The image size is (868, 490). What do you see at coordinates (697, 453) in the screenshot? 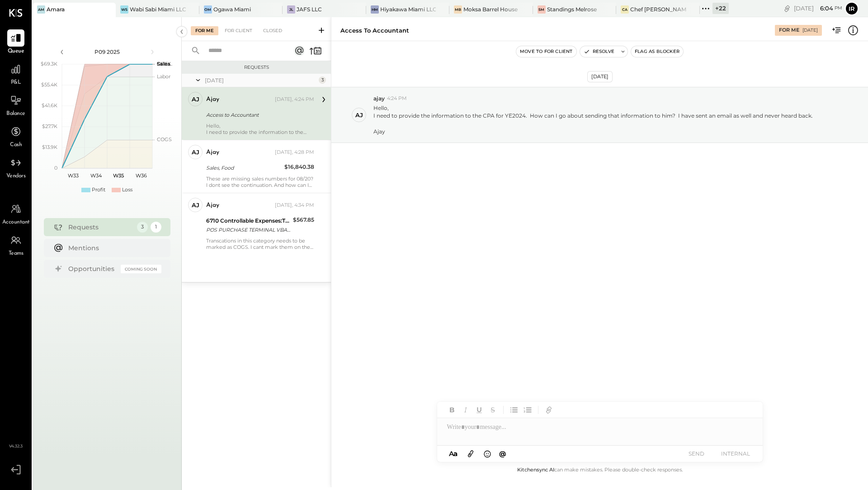
I see `button: SEND` at bounding box center [697, 453].